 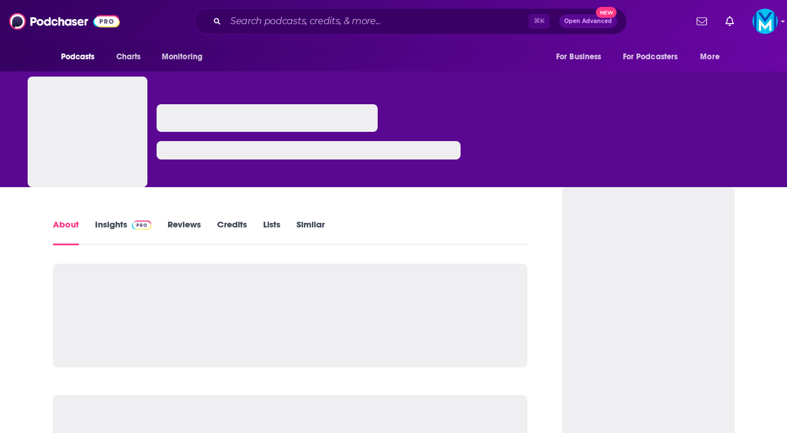 I want to click on input: Search podcasts, credits, & more..., so click(x=377, y=21).